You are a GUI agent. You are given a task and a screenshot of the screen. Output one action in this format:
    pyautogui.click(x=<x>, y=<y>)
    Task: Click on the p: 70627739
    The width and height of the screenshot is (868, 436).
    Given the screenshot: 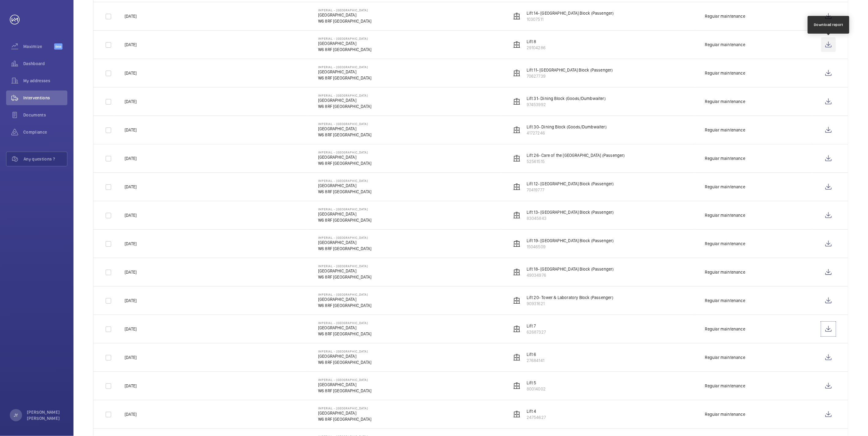 What is the action you would take?
    pyautogui.click(x=569, y=76)
    